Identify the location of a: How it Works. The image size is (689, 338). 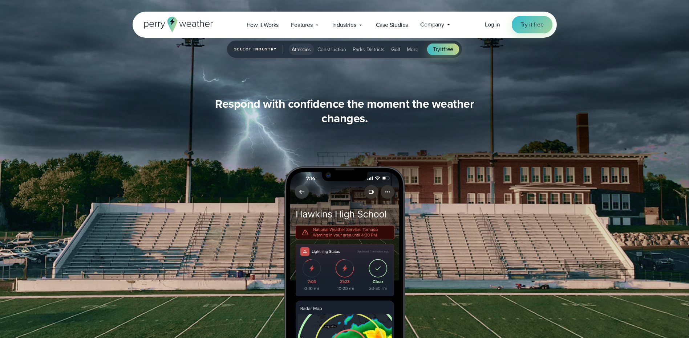
(263, 25).